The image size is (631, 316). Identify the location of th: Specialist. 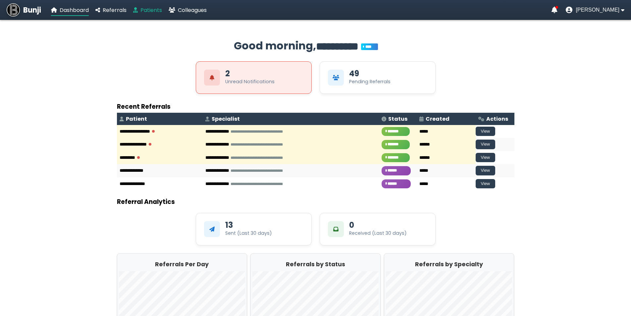
(291, 119).